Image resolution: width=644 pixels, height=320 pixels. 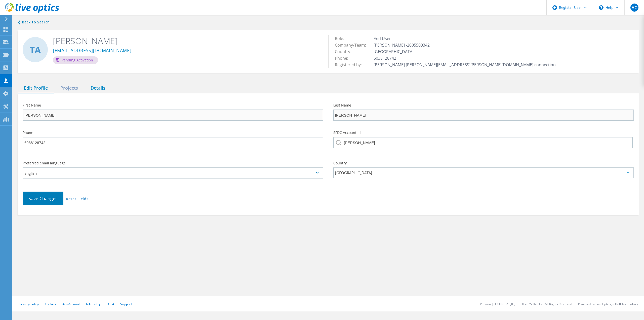 What do you see at coordinates (353, 45) in the screenshot?
I see `span: Company/Team:` at bounding box center [353, 45].